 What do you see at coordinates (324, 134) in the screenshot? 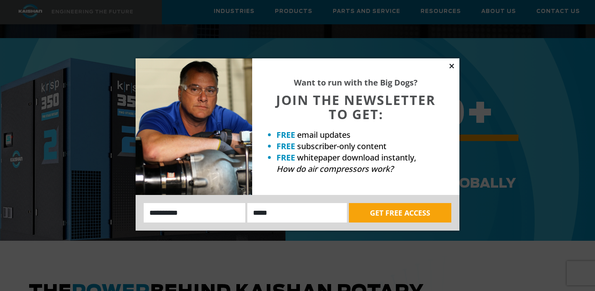
I see `span: email updates` at bounding box center [324, 134].